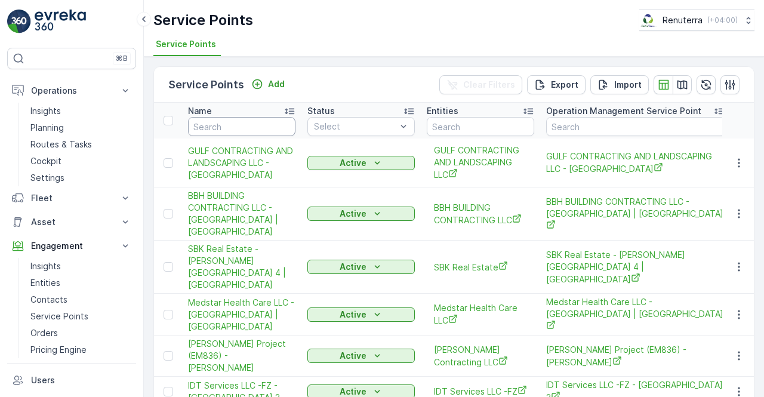 This screenshot has width=764, height=397. I want to click on span: GULF CONTRACTING AND LANDSCAPING LLC, so click(481, 162).